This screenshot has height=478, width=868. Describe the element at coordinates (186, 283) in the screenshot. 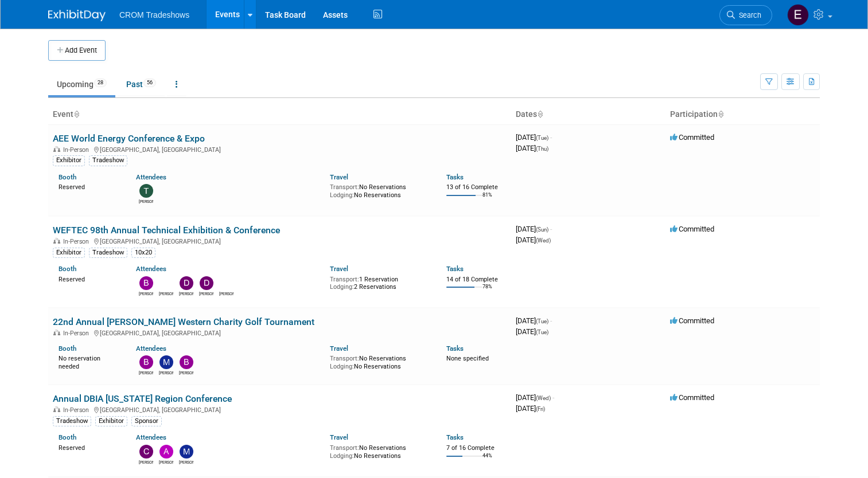

I see `img: Daniel Haugland` at that location.